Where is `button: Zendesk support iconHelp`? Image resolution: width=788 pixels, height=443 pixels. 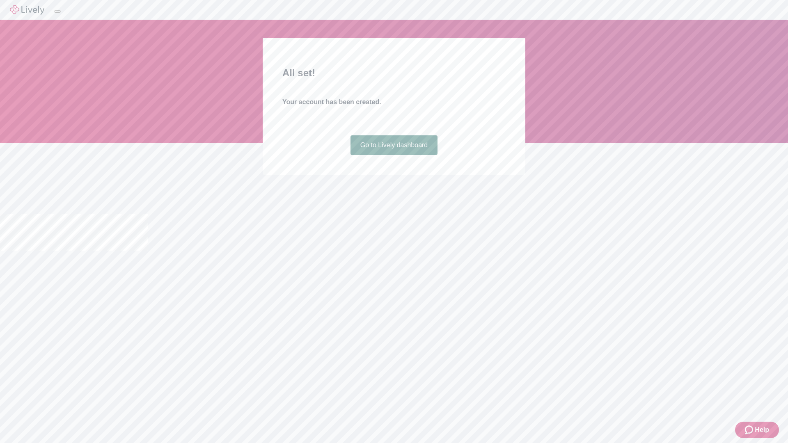 button: Zendesk support iconHelp is located at coordinates (757, 430).